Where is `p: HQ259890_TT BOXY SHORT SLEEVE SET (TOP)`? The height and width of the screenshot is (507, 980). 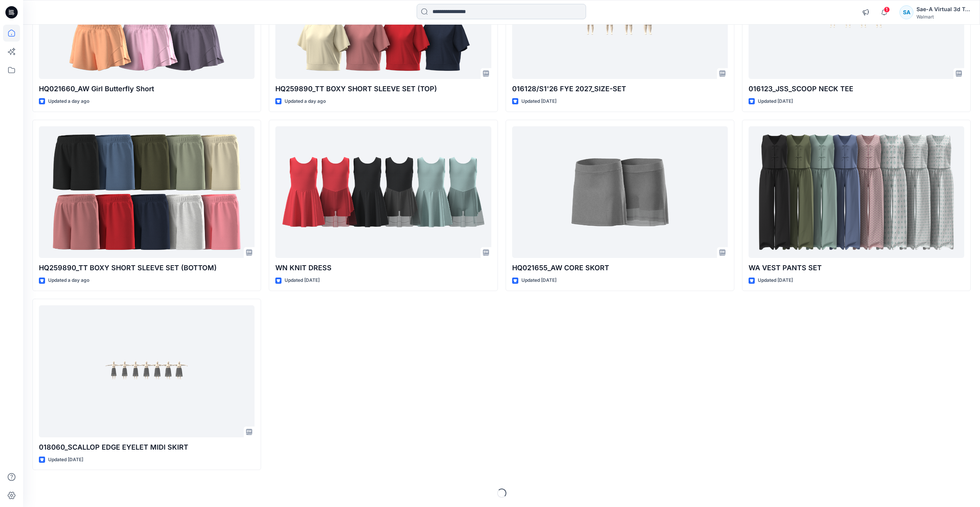 p: HQ259890_TT BOXY SHORT SLEEVE SET (TOP) is located at coordinates (383, 89).